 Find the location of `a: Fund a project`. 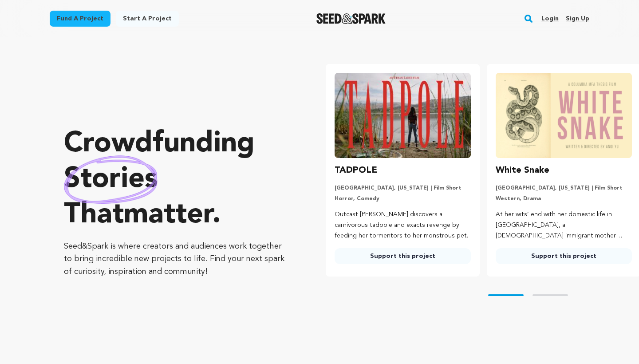

a: Fund a project is located at coordinates (80, 19).